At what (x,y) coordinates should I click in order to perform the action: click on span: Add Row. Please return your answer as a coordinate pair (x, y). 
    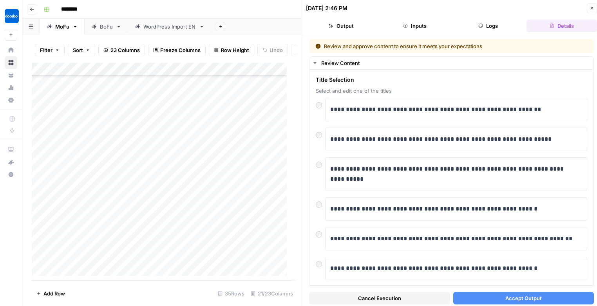
    Looking at the image, I should click on (54, 294).